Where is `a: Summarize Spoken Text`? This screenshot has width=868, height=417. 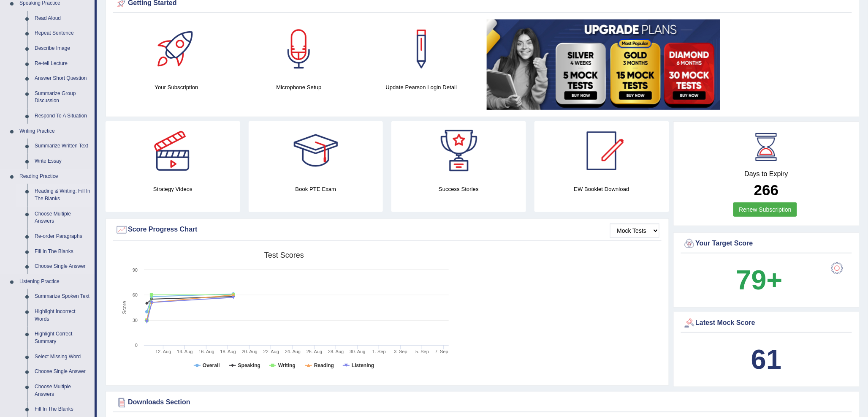
a: Summarize Spoken Text is located at coordinates (62, 297).